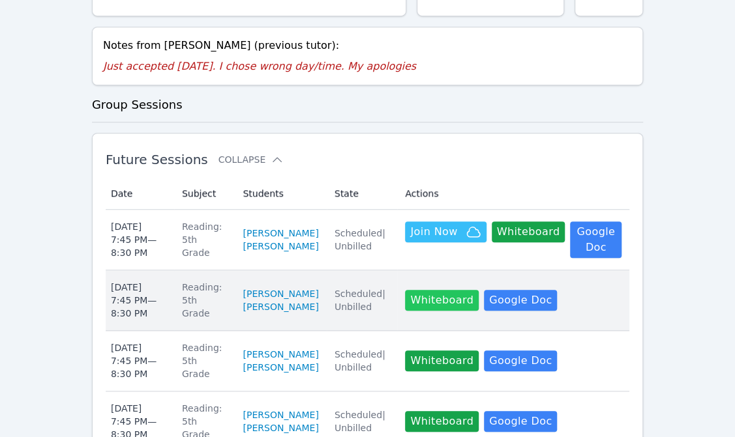 This screenshot has height=437, width=735. Describe the element at coordinates (362, 194) in the screenshot. I see `th: State` at that location.